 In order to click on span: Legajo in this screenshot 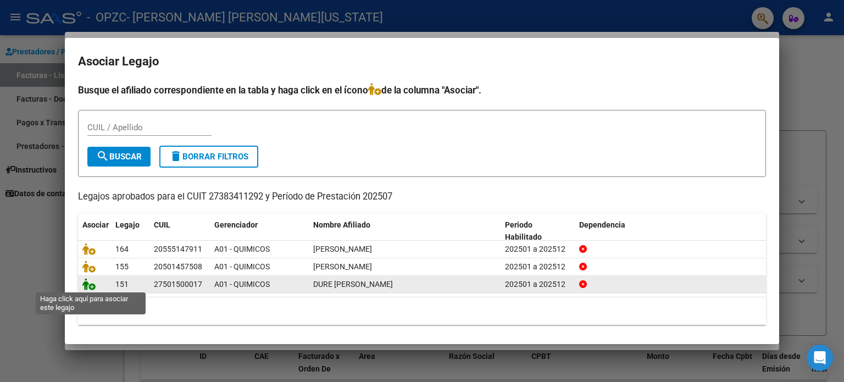, I will do `click(127, 225)`.